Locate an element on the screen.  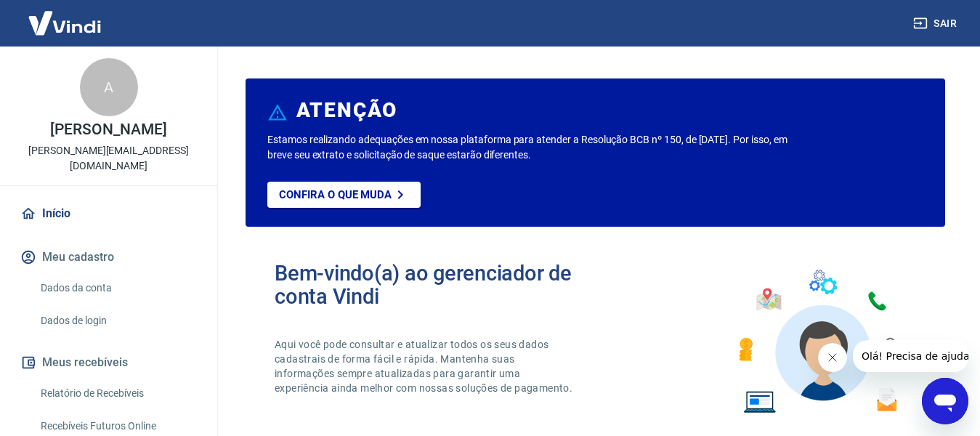
a: Dados de login is located at coordinates (117, 321).